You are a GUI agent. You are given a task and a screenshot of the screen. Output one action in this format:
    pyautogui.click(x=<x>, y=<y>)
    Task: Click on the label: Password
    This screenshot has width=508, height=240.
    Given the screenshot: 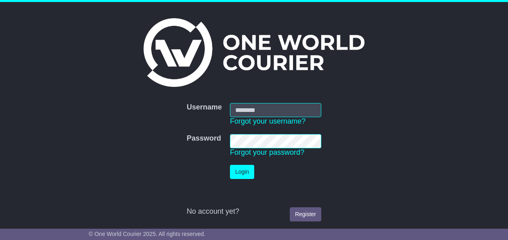 What is the action you would take?
    pyautogui.click(x=204, y=139)
    